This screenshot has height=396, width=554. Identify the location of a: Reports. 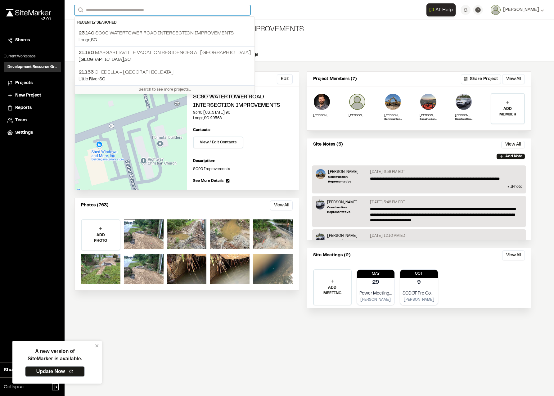
(32, 108).